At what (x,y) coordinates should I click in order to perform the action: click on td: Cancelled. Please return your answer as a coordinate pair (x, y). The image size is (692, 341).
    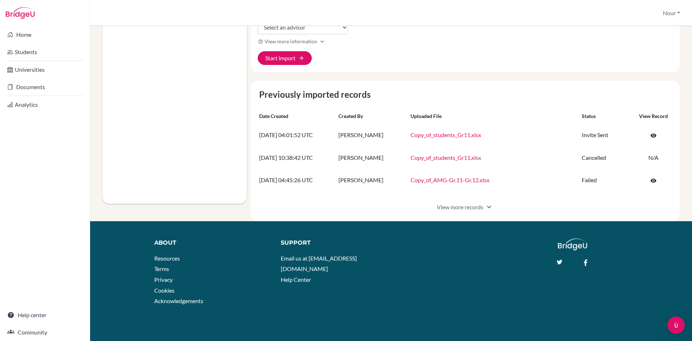
    Looking at the image, I should click on (606, 157).